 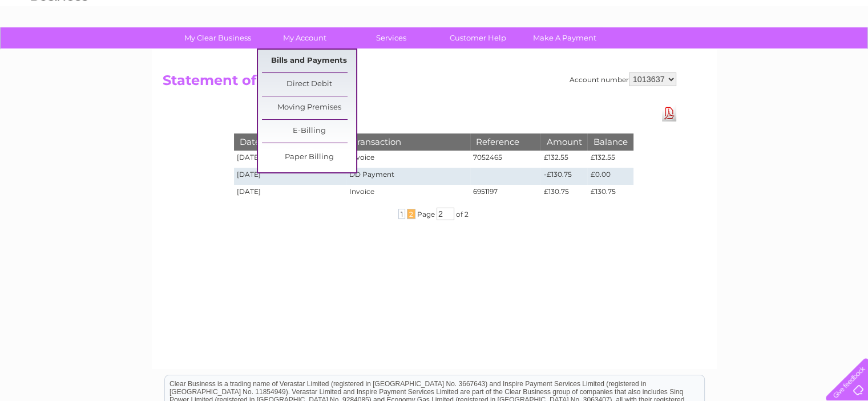 What do you see at coordinates (708, 53) in the screenshot?
I see `a: Energy` at bounding box center [708, 53].